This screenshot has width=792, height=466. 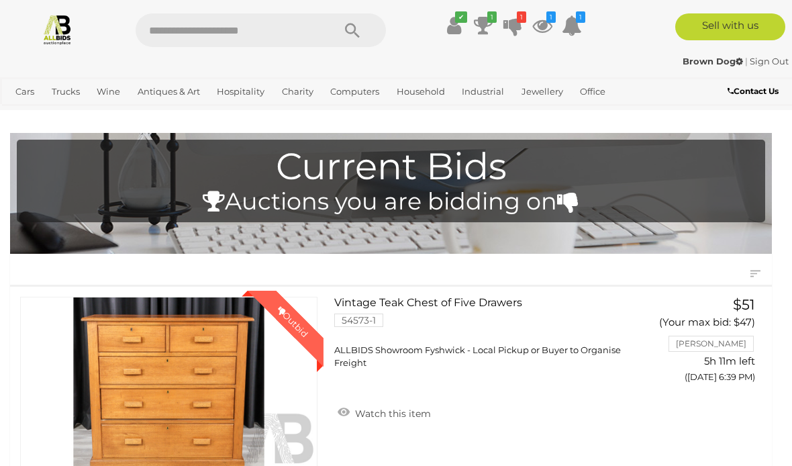 What do you see at coordinates (391, 166) in the screenshot?
I see `h1: Current Bids` at bounding box center [391, 166].